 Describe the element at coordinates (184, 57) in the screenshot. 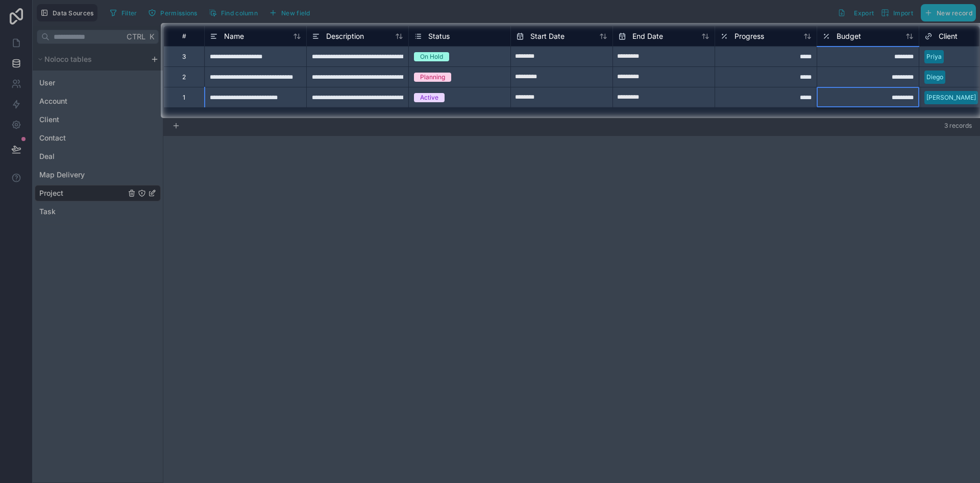

I see `div: 3` at that location.